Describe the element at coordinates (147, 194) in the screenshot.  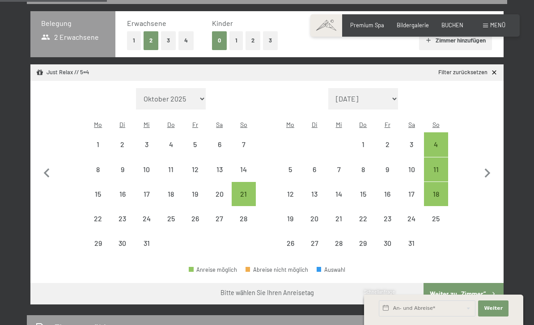
I see `div: Wed Dec 17 2025` at that location.